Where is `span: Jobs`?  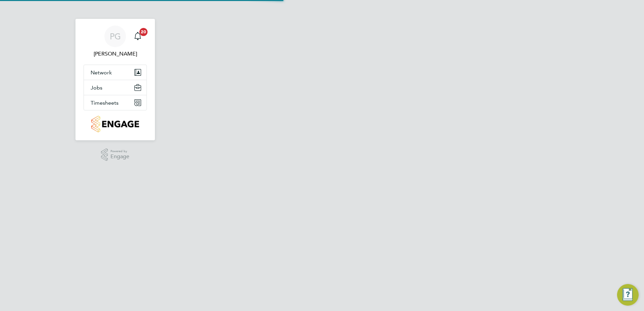 span: Jobs is located at coordinates (96, 87).